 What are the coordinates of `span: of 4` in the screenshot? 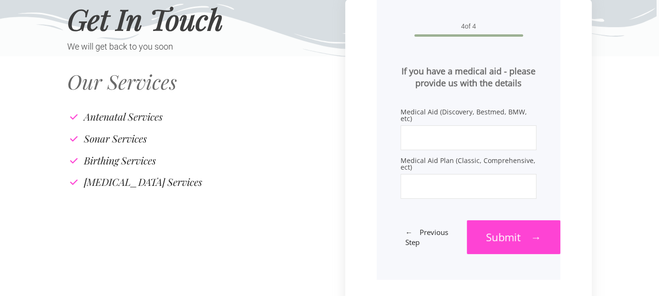 It's located at (468, 26).